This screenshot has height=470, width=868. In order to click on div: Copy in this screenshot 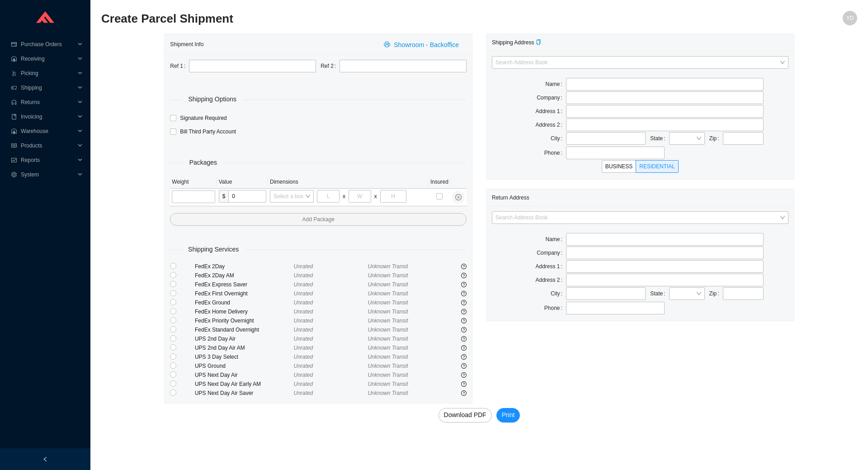, I will do `click(538, 42)`.